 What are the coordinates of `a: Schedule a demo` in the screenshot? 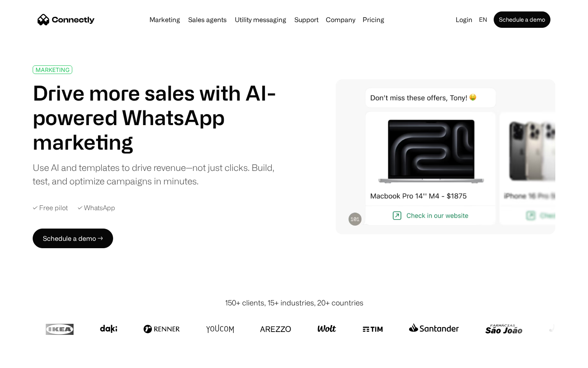 It's located at (522, 20).